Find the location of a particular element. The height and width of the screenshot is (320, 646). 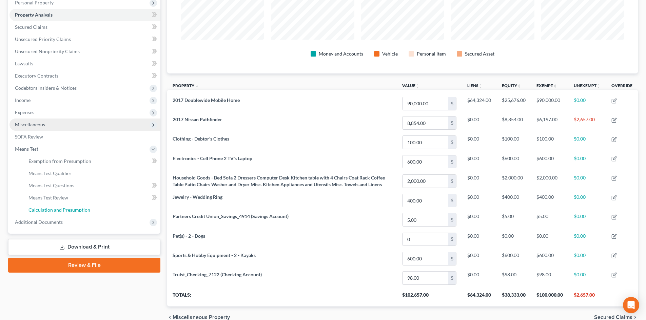

span: Means Test Qualifier is located at coordinates (50, 173).